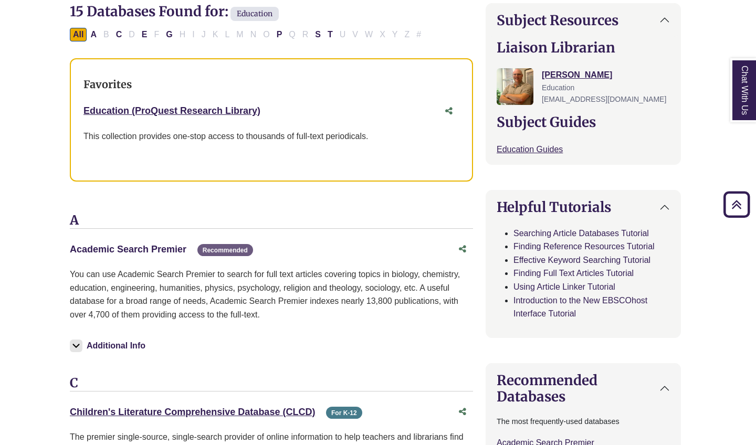 The width and height of the screenshot is (756, 445). What do you see at coordinates (564, 286) in the screenshot?
I see `a: Using Article Linker Tutorial` at bounding box center [564, 286].